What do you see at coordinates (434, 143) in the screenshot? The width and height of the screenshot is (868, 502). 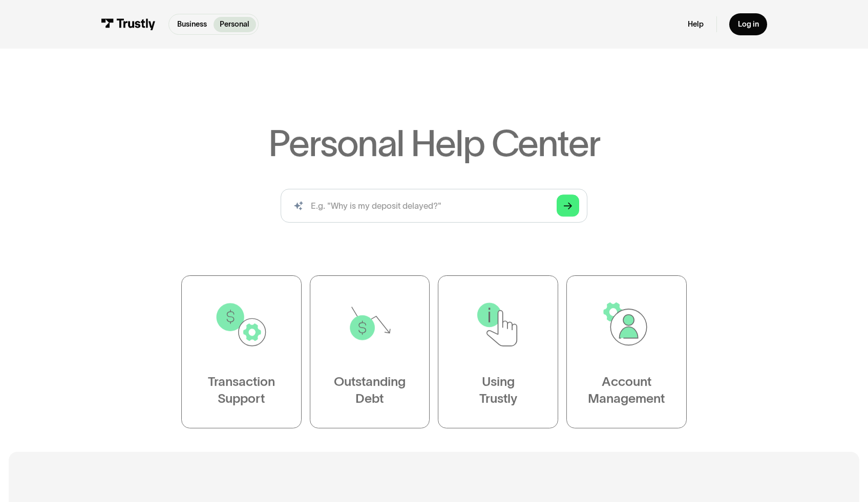 I see `h1: Personal Help Center` at bounding box center [434, 143].